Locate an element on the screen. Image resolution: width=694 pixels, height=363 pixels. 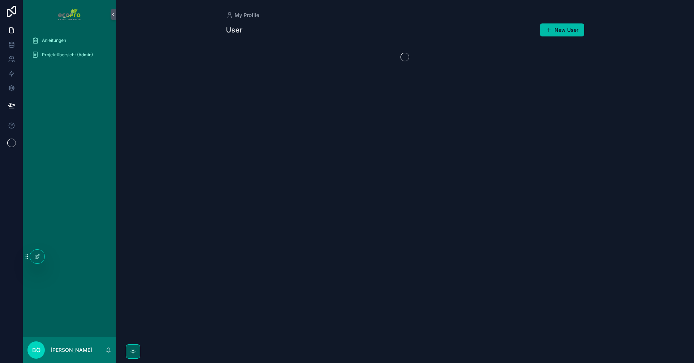
div: scrollable content is located at coordinates (69, 50).